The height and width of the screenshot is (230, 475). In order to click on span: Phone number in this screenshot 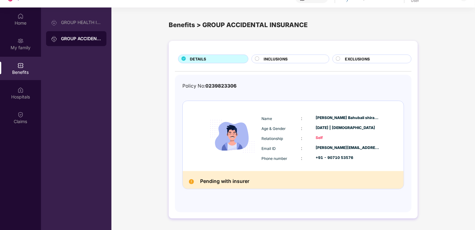, I will do `click(274, 158)`.